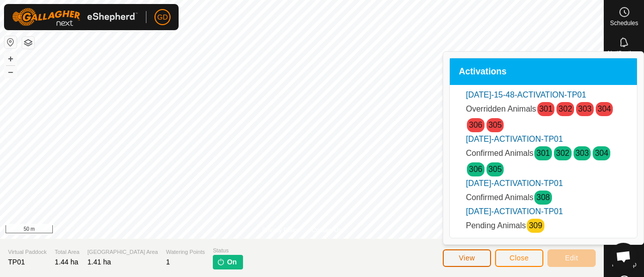  What do you see at coordinates (27, 252) in the screenshot?
I see `span: Virtual Paddock` at bounding box center [27, 252].